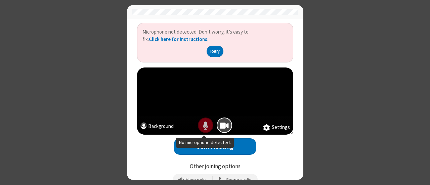  What do you see at coordinates (277, 128) in the screenshot?
I see `button: Settings` at bounding box center [277, 128].